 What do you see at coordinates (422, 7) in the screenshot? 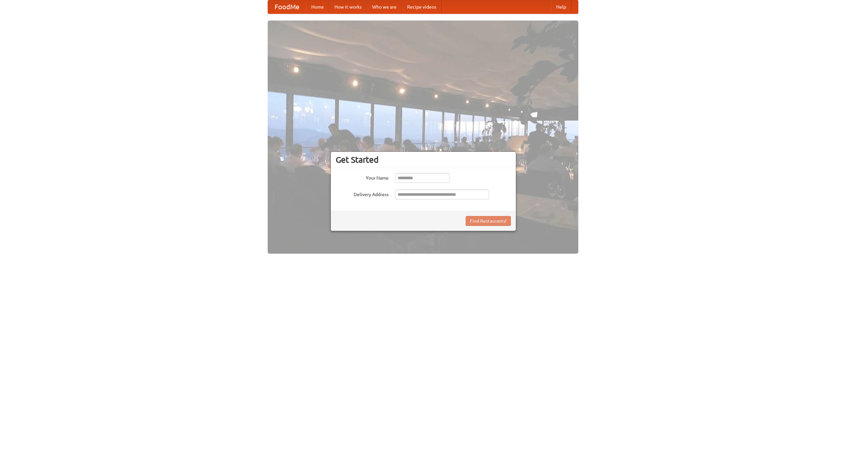
I see `a: Recipe videos` at bounding box center [422, 7].